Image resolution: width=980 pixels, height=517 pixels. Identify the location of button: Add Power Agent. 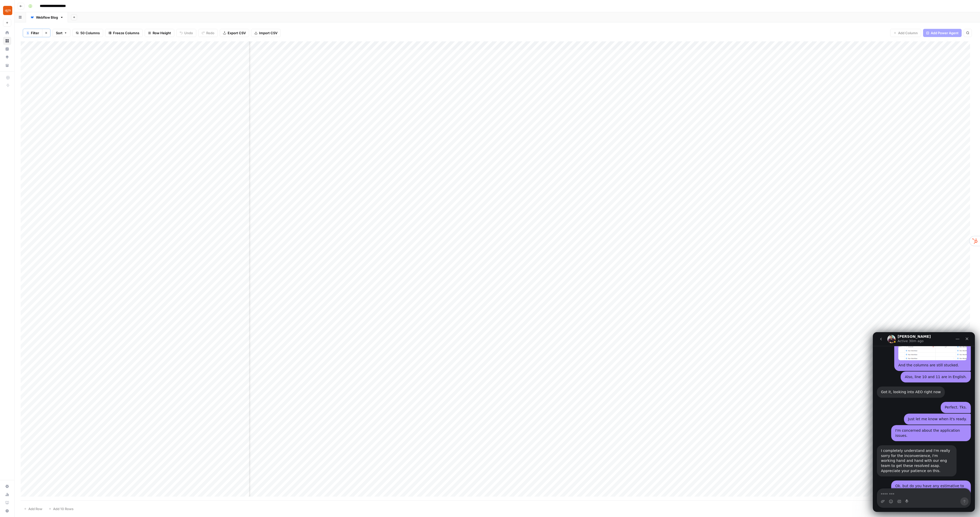
(943, 33).